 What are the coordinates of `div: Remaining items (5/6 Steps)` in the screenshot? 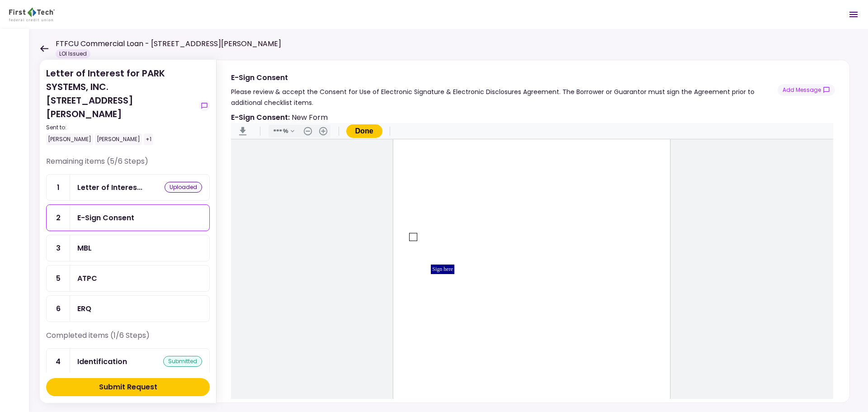 It's located at (128, 165).